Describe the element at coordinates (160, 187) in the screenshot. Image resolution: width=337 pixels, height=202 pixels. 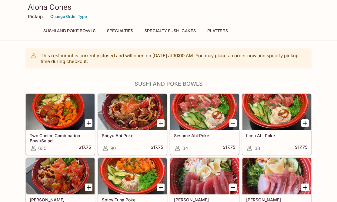
I see `button: Add Spicy Tuna Poke` at that location.